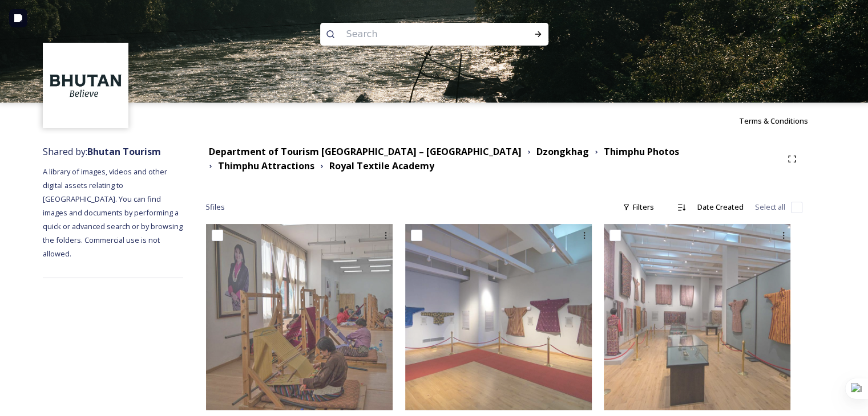  I want to click on strong: Thimphu Attractions, so click(266, 166).